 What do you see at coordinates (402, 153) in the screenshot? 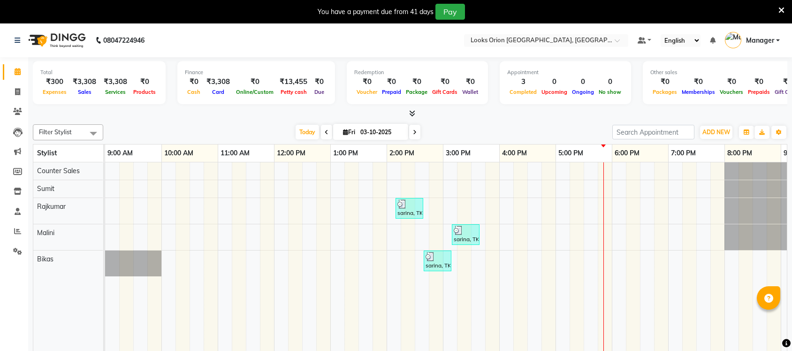
I see `a: 2:00 PM` at bounding box center [402, 153].